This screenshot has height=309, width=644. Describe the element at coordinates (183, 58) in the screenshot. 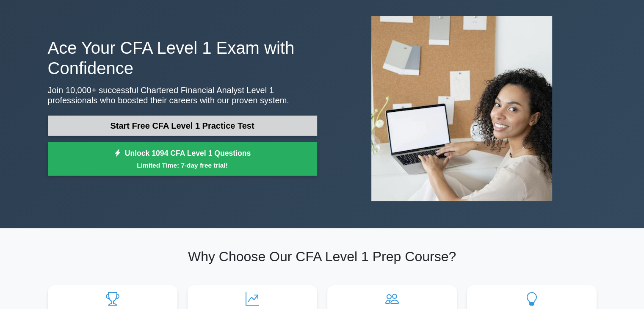

I see `h1: Ace Your CFA Level 1 Exam with Confidence` at that location.